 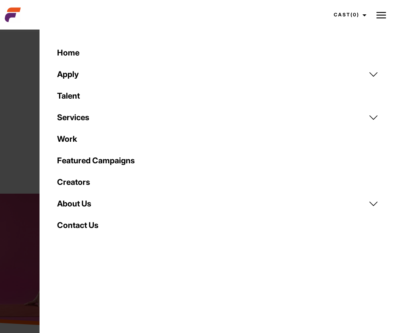 What do you see at coordinates (217, 96) in the screenshot?
I see `a: Talent` at bounding box center [217, 96].